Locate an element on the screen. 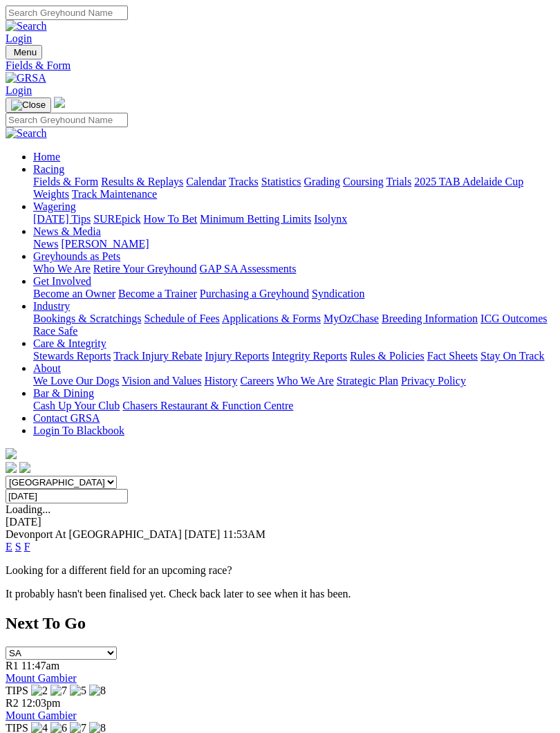 This screenshot has height=733, width=560. a: Retire Your Greyhound is located at coordinates (145, 268).